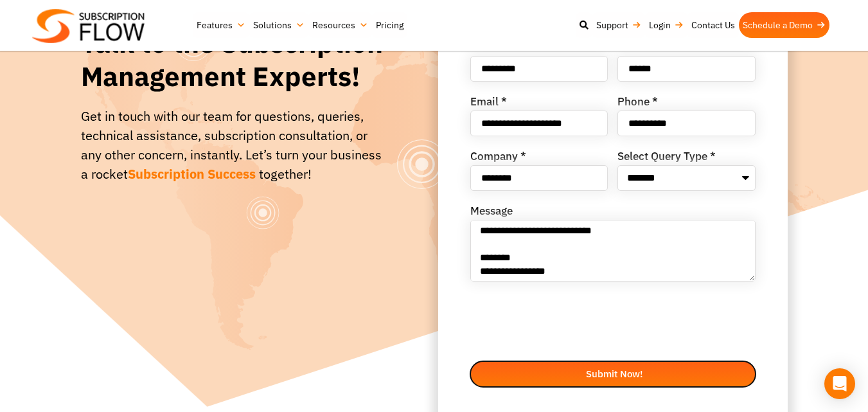 Image resolution: width=868 pixels, height=412 pixels. I want to click on a: Login, so click(666, 25).